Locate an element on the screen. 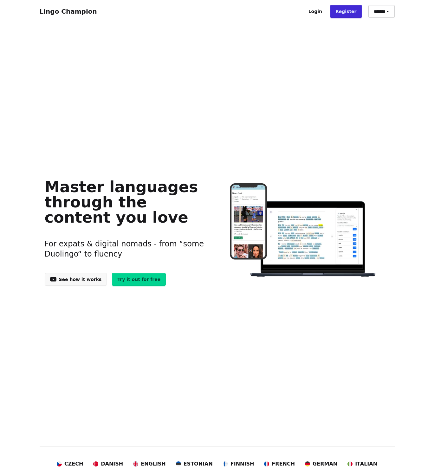 The image size is (434, 476). a: Danish is located at coordinates (108, 464).